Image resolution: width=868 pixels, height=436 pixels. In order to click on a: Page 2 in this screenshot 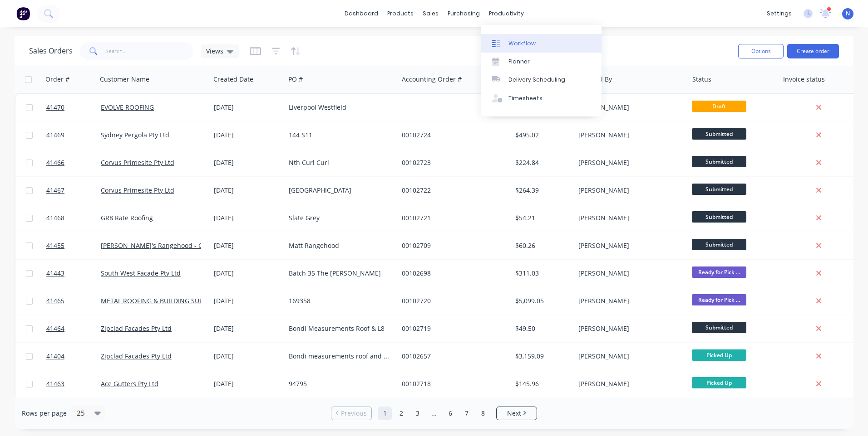, I will do `click(401, 414)`.